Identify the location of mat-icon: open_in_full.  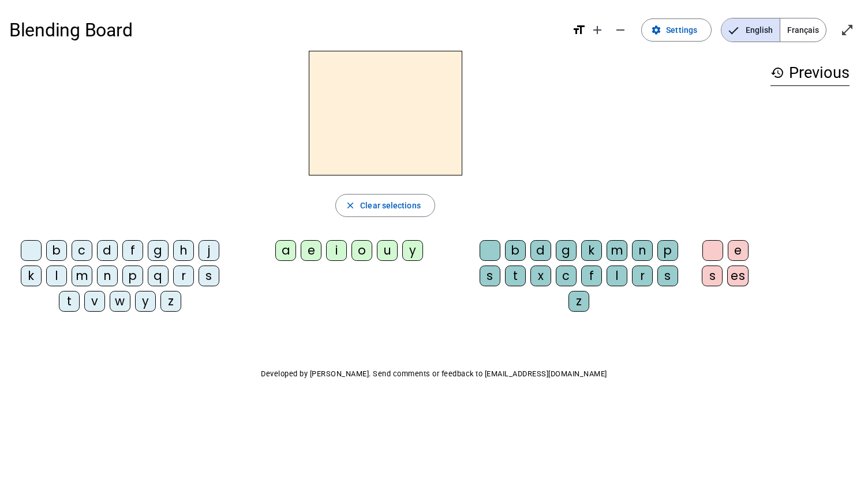
(847, 30).